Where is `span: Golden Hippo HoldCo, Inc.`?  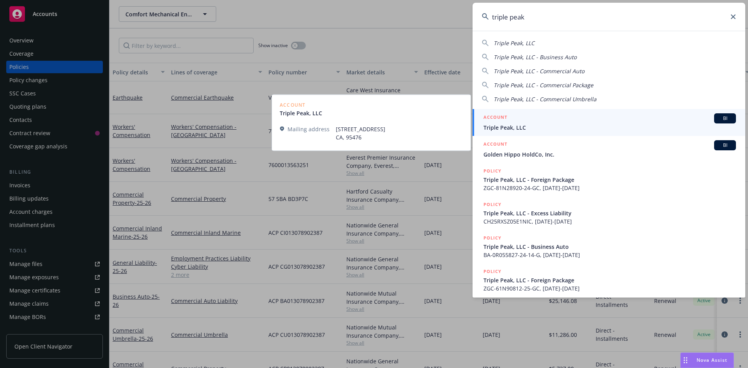
span: Golden Hippo HoldCo, Inc. is located at coordinates (609, 154).